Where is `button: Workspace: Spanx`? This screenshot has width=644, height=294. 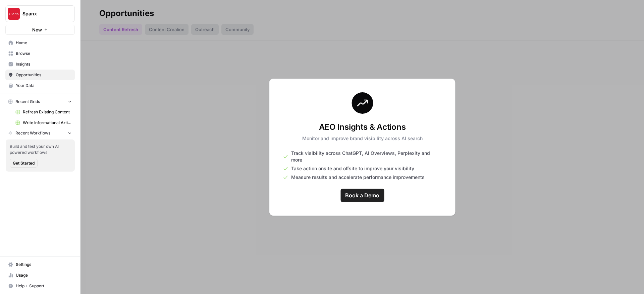
button: Workspace: Spanx is located at coordinates (40, 13).